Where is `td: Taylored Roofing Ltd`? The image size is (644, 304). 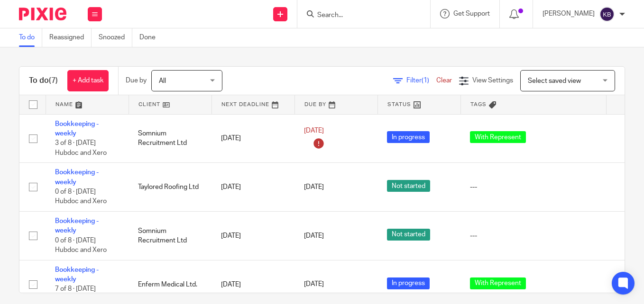
td: Taylored Roofing Ltd is located at coordinates (170, 187).